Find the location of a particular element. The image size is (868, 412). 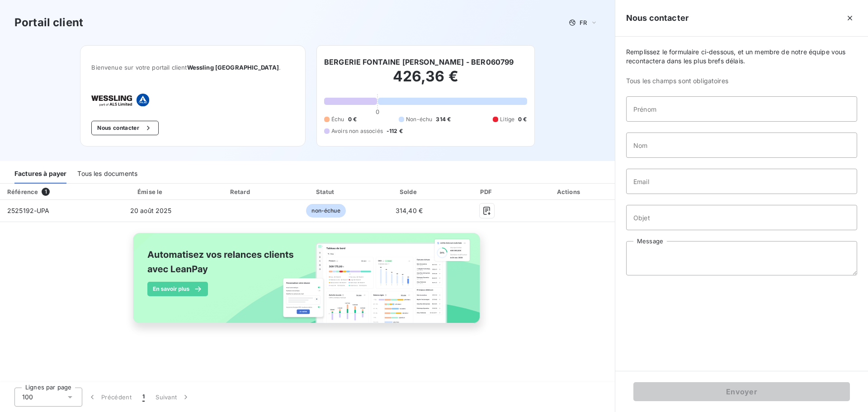

span: 0 is located at coordinates (377, 112).